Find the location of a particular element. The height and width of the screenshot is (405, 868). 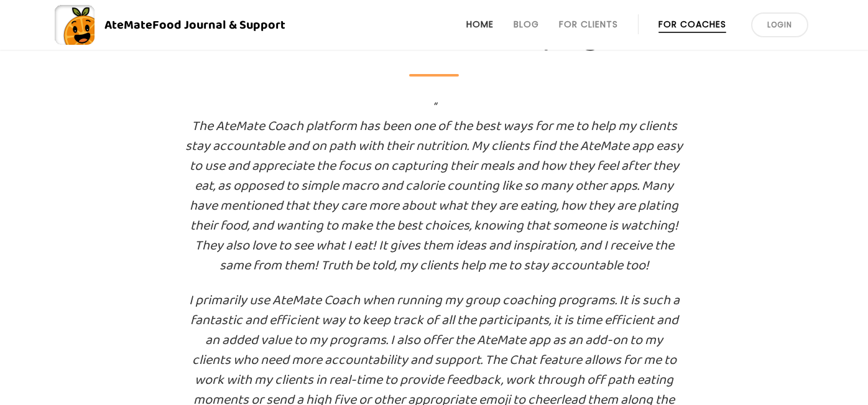

a: AteMateFood Journal & Support is located at coordinates (434, 25).